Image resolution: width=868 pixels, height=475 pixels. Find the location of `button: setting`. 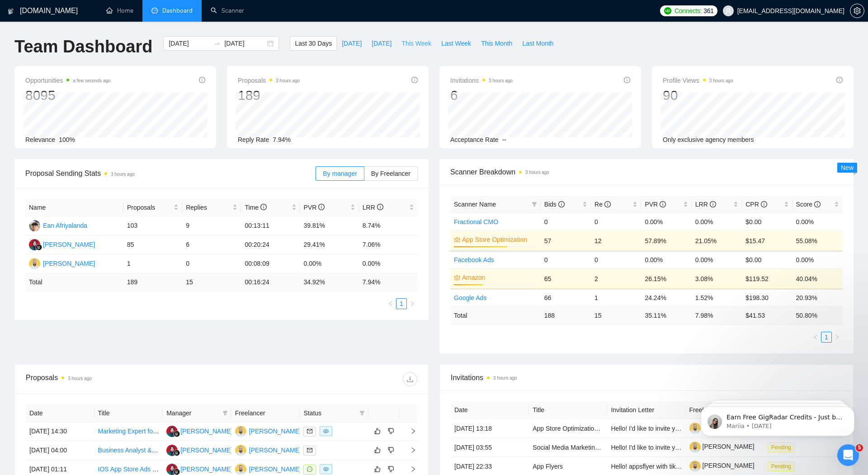

button: setting is located at coordinates (857, 11).